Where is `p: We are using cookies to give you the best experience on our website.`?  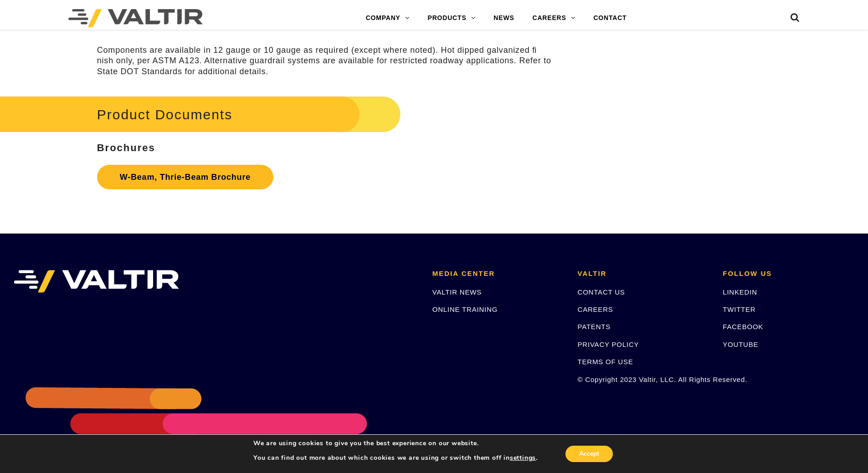
p: We are using cookies to give you the best experience on our website. is located at coordinates (395, 443).